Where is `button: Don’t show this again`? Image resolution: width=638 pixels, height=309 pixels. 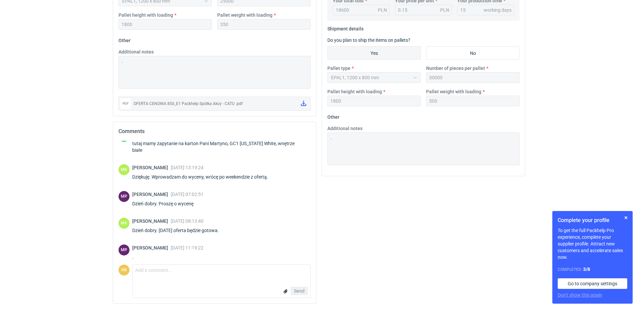
button: Don’t show this again is located at coordinates (580, 295).